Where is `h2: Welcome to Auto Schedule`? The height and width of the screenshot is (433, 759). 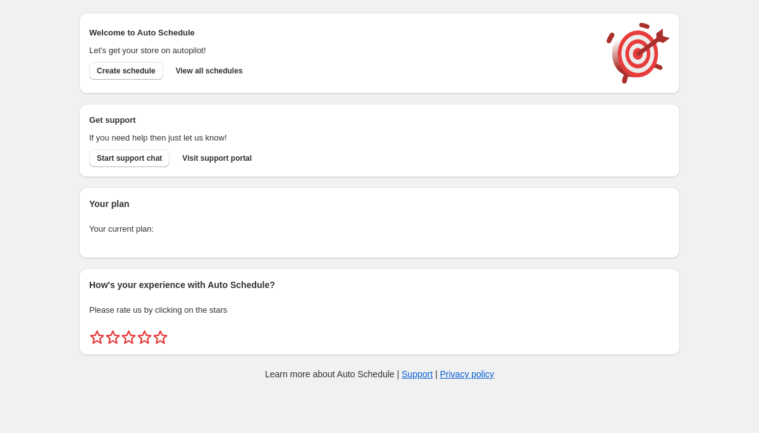
h2: Welcome to Auto Schedule is located at coordinates (342, 33).